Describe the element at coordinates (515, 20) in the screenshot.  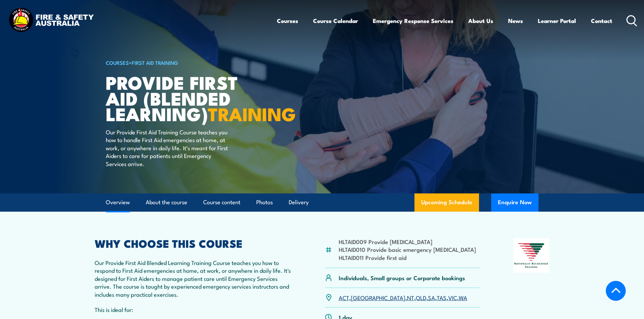
I see `a: News` at that location.